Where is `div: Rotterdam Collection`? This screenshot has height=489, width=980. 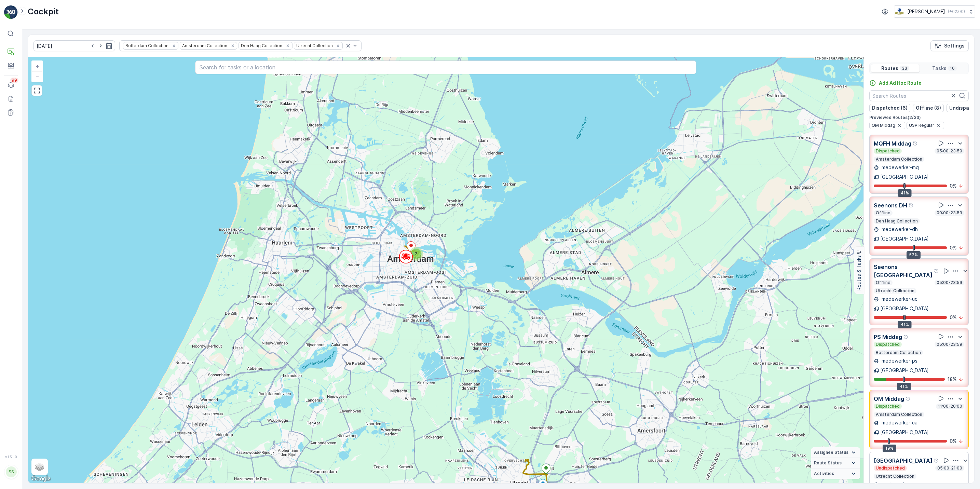
div: Rotterdam Collection is located at coordinates (146, 45).